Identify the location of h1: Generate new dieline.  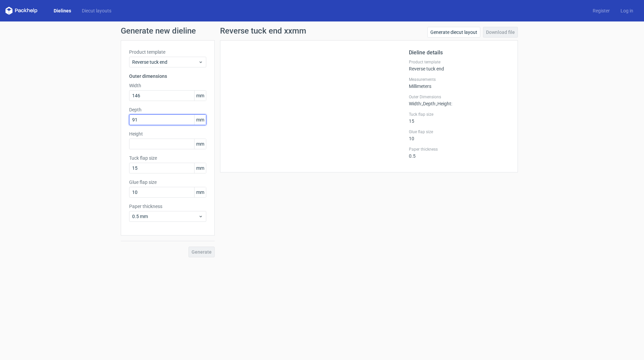
(322, 31).